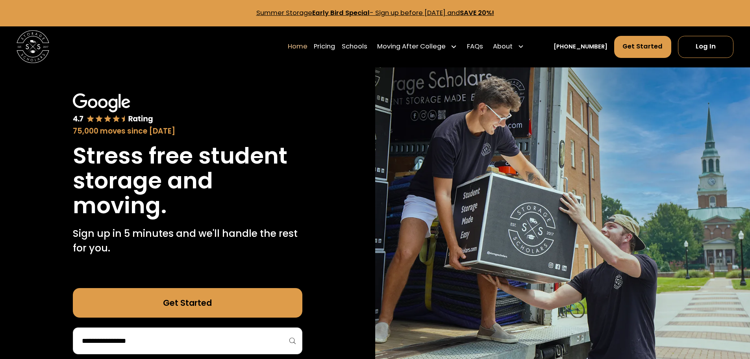  What do you see at coordinates (113, 109) in the screenshot?
I see `img: Google 4.7 star rating` at bounding box center [113, 109].